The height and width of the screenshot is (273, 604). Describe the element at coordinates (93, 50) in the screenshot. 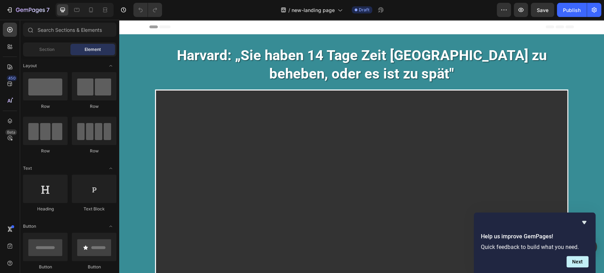

I see `span: Element` at that location.